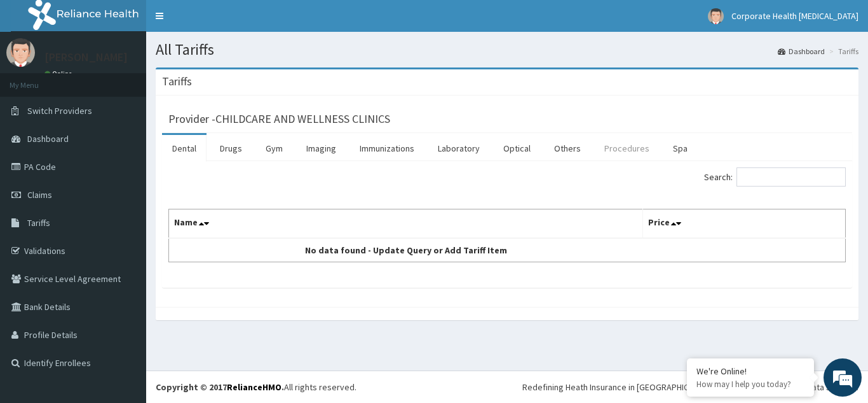 Image resolution: width=868 pixels, height=403 pixels. I want to click on a: Others, so click(567, 148).